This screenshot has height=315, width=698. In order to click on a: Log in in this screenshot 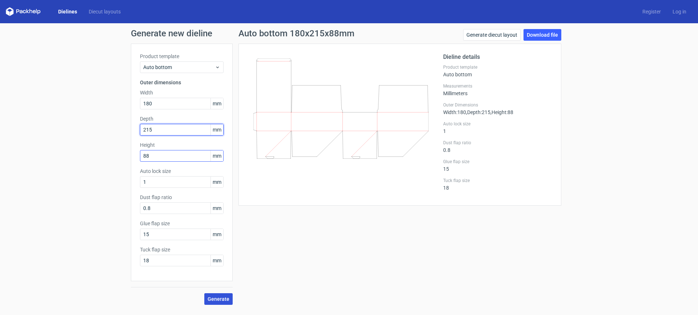, I will do `click(680, 12)`.